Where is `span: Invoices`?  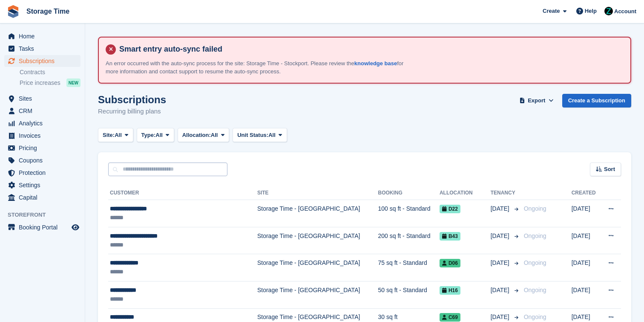 span: Invoices is located at coordinates (44, 135).